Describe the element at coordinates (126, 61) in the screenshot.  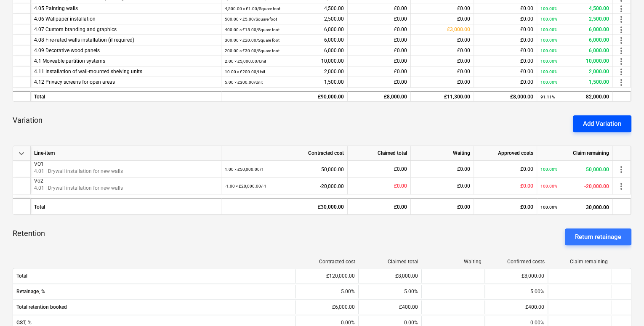
I see `div: 4.1 Moveable partition systems` at that location.